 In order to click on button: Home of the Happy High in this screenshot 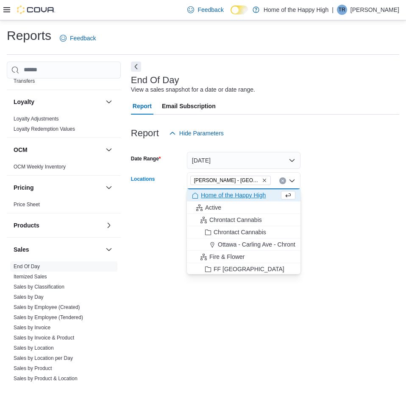, I will do `click(244, 195)`.